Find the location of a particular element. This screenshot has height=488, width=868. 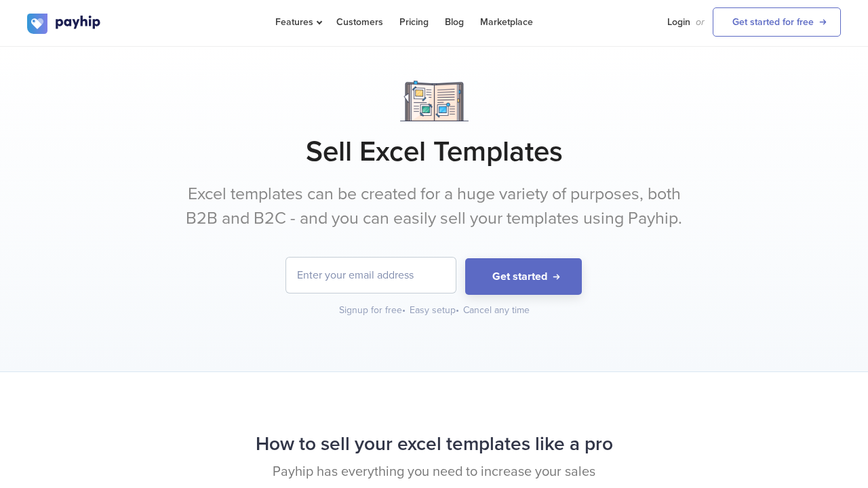

h1: Sell Excel Templates is located at coordinates (434, 152).